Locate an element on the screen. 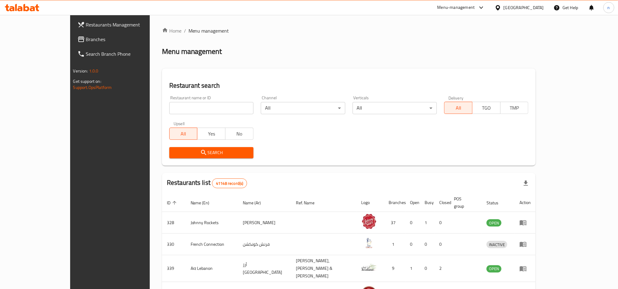 This screenshot has width=618, height=289. label: Upsell is located at coordinates (179, 124).